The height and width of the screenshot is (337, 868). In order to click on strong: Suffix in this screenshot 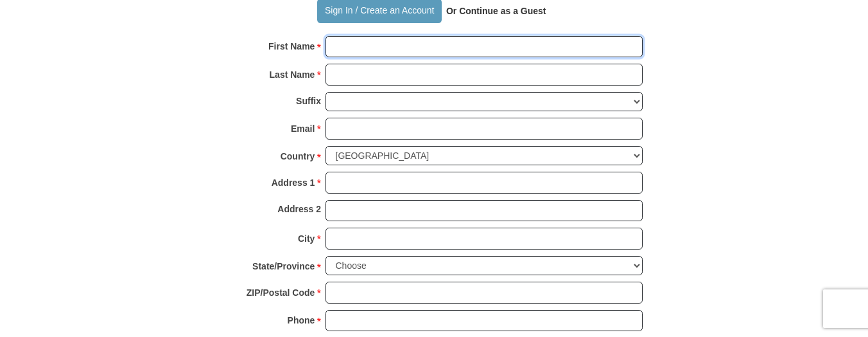, I will do `click(308, 101)`.